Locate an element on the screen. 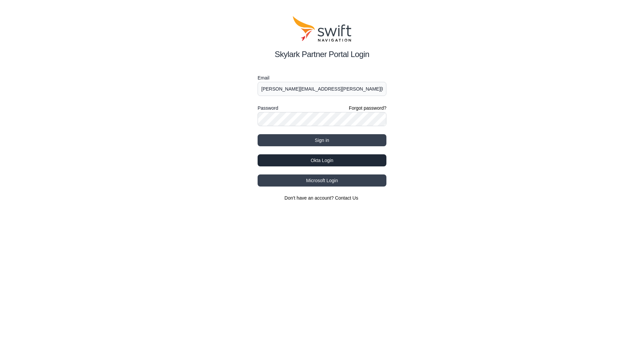 This screenshot has width=644, height=364. button: Okta Login is located at coordinates (322, 160).